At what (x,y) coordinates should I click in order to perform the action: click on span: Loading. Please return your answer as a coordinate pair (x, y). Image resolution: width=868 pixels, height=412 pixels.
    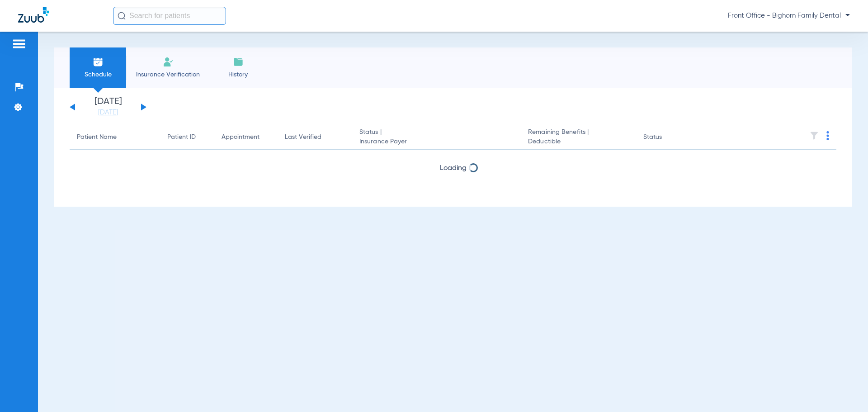
    Looking at the image, I should click on (453, 168).